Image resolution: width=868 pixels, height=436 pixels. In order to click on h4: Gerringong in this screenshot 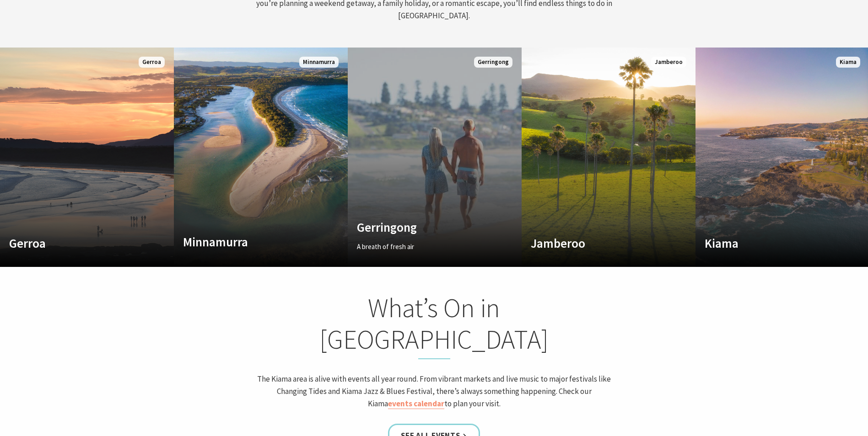, I will do `click(422, 227)`.